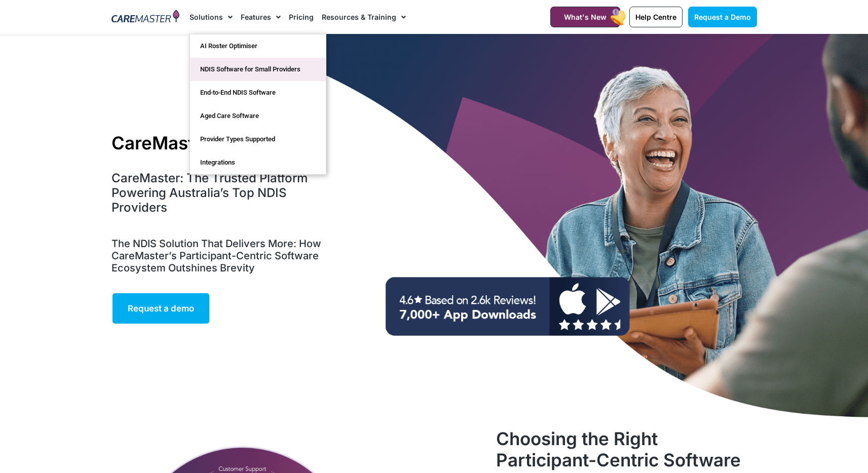 The image size is (868, 473). What do you see at coordinates (722, 17) in the screenshot?
I see `a: Request a Demo` at bounding box center [722, 17].